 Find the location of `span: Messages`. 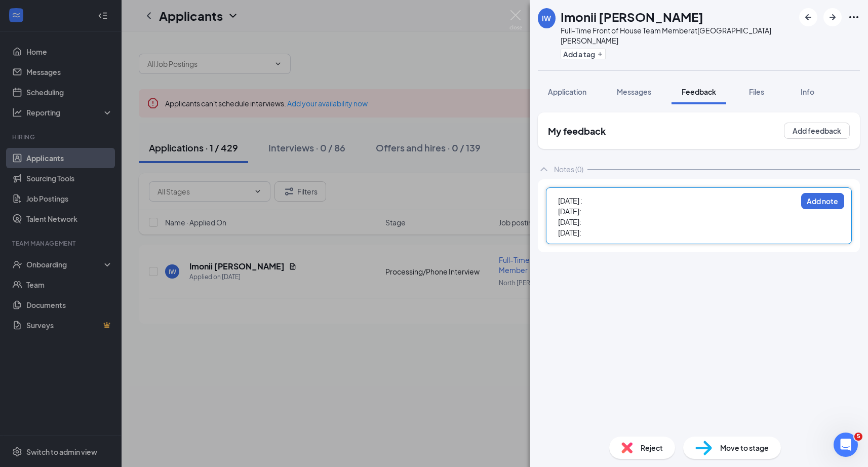

span: Messages is located at coordinates (634, 92).